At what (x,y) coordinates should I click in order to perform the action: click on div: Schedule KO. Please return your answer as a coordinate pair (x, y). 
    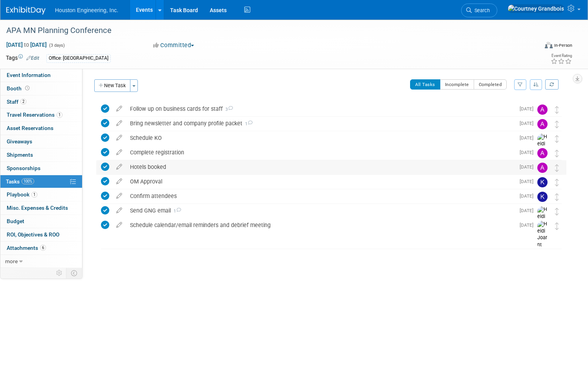
    Looking at the image, I should click on (321, 138).